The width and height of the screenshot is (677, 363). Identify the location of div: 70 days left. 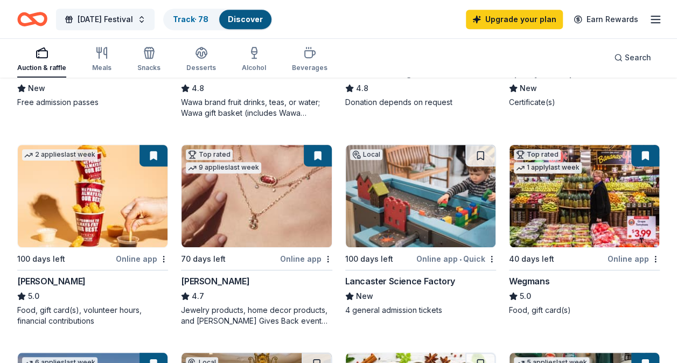
(203, 259).